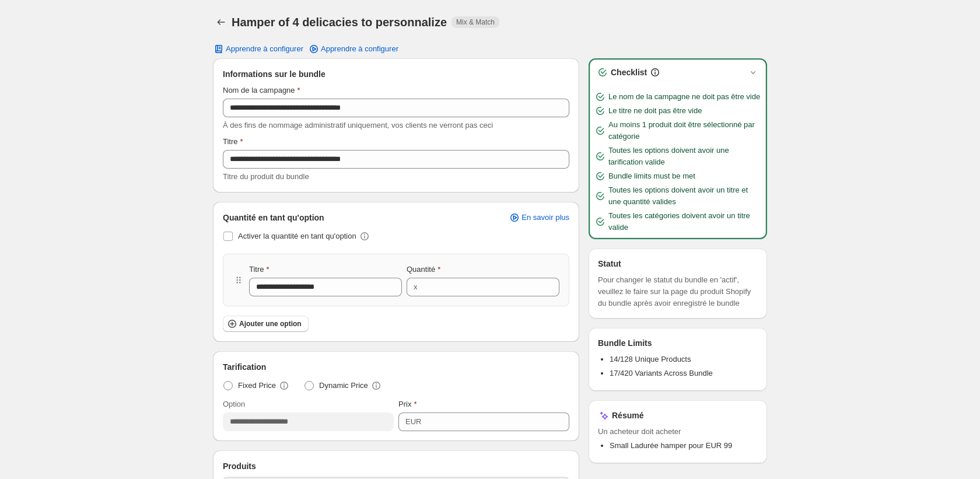 The image size is (980, 479). Describe the element at coordinates (475, 22) in the screenshot. I see `span: Mix & Match` at that location.